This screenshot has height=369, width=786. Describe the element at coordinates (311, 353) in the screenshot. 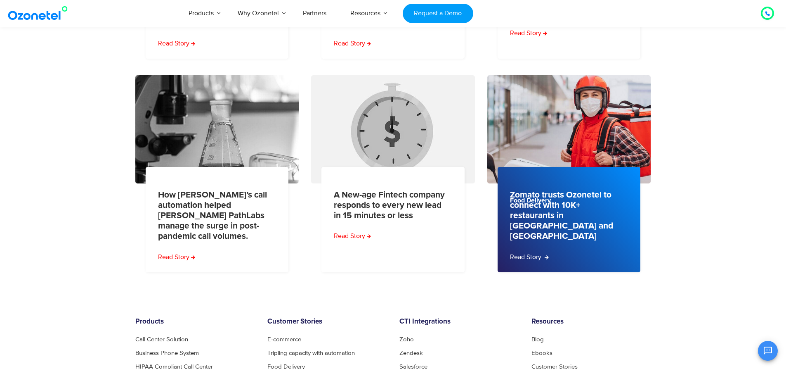

I see `a: Tripling capacity with automation` at that location.